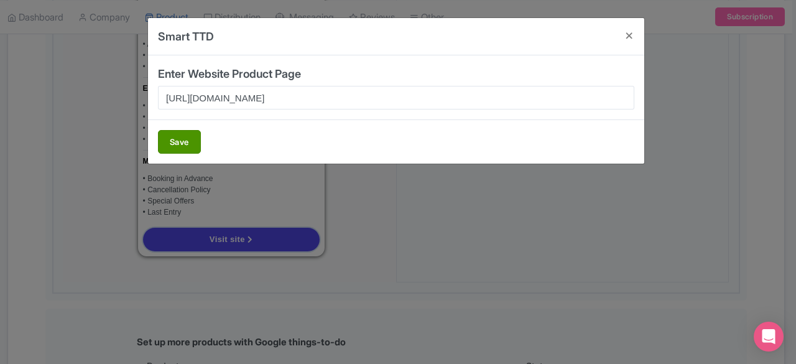 Image resolution: width=796 pixels, height=364 pixels. What do you see at coordinates (186, 36) in the screenshot?
I see `h4: Smart TTD` at bounding box center [186, 36].